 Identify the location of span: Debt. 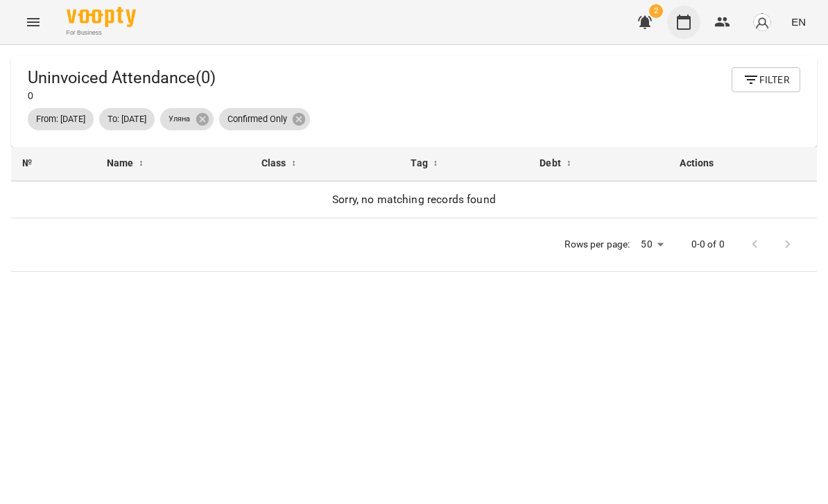
(549, 164).